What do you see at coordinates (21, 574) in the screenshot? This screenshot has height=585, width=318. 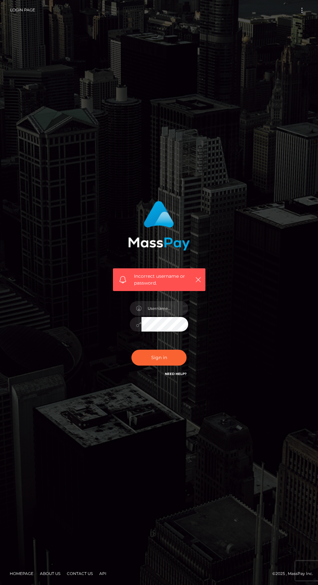 I see `a: Homepage` at bounding box center [21, 574].